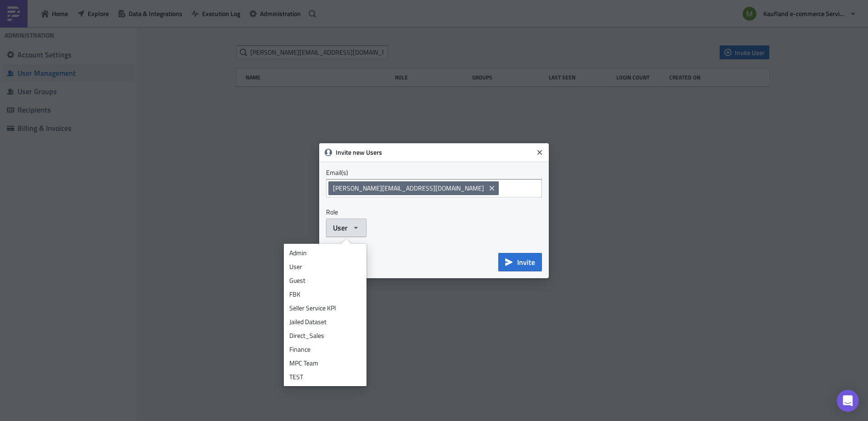  What do you see at coordinates (325, 322) in the screenshot?
I see `div: Jailed Dataset` at bounding box center [325, 322].